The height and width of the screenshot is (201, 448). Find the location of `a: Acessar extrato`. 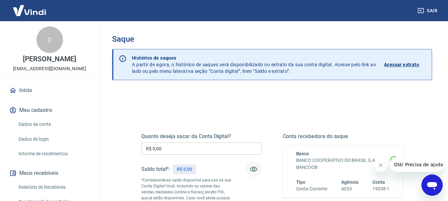

a: Acessar extrato is located at coordinates (405, 65).